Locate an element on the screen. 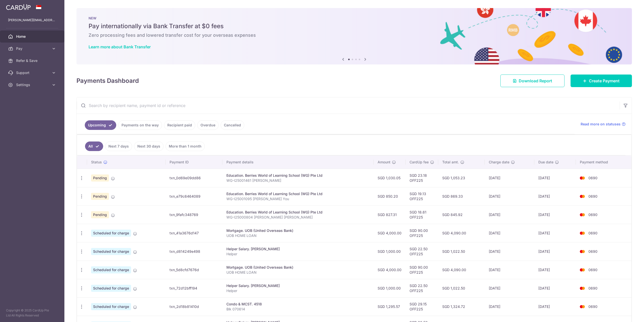 This screenshot has width=644, height=322. img: CardUp is located at coordinates (18, 7).